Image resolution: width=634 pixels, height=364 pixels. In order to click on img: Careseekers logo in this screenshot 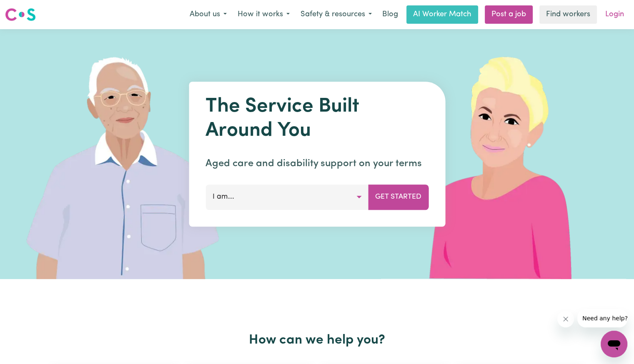, I will do `click(21, 14)`.